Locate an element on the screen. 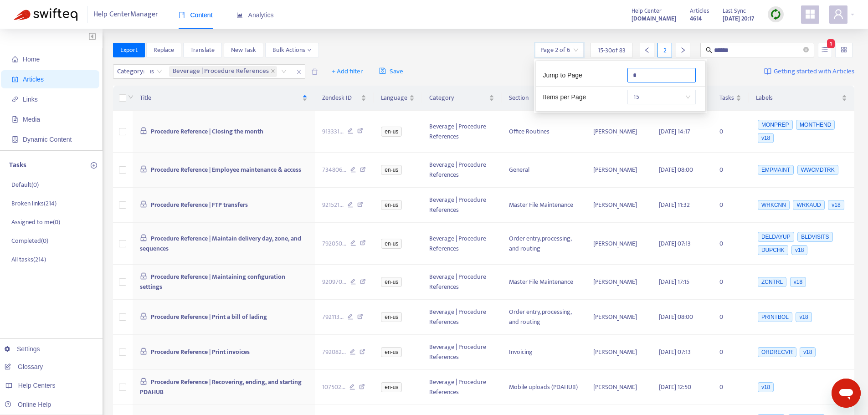 The height and width of the screenshot is (415, 868). span: Save is located at coordinates (391, 72).